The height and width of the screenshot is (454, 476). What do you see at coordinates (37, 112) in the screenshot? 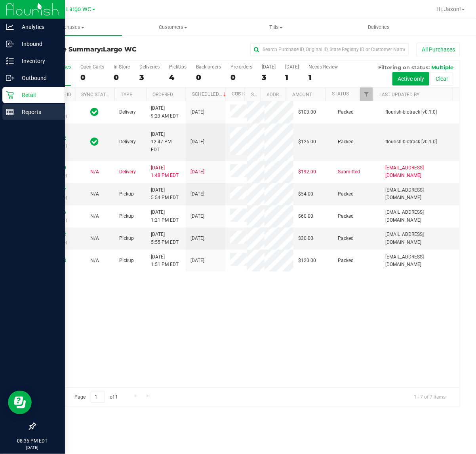
I see `p: Reports` at bounding box center [37, 112].